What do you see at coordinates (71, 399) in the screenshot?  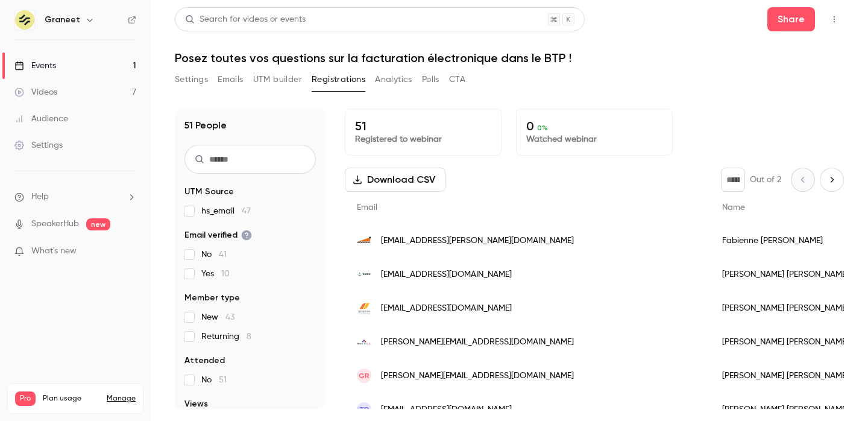 I see `span: Plan usage` at bounding box center [71, 399].